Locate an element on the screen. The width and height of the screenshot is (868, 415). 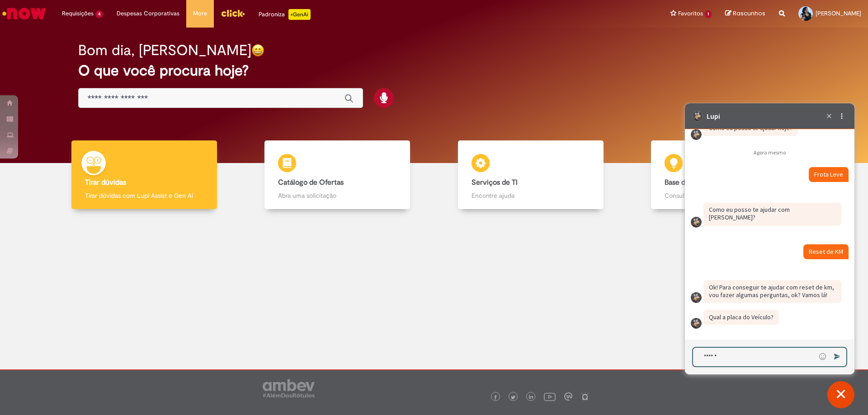
p: Abra uma solicitação is located at coordinates (338, 196).